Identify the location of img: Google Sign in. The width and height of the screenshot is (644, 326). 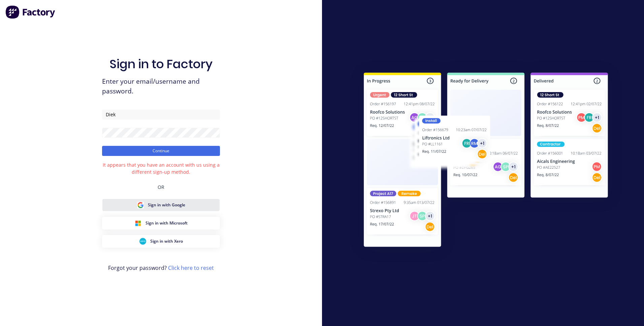
(140, 205).